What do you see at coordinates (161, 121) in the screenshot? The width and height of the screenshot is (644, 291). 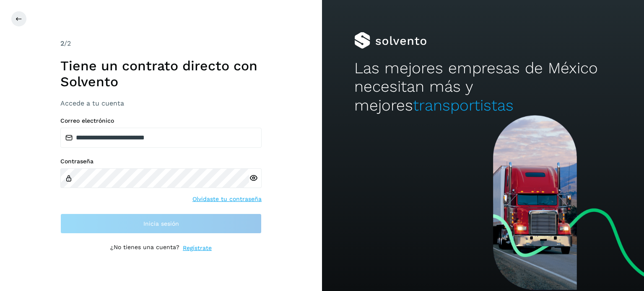 I see `label: Correo electrónico` at bounding box center [161, 121].